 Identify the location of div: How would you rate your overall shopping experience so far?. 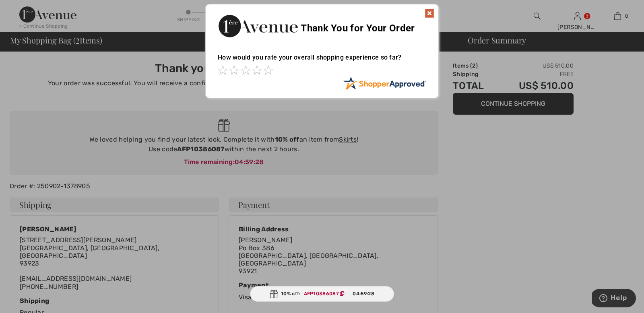
(322, 61).